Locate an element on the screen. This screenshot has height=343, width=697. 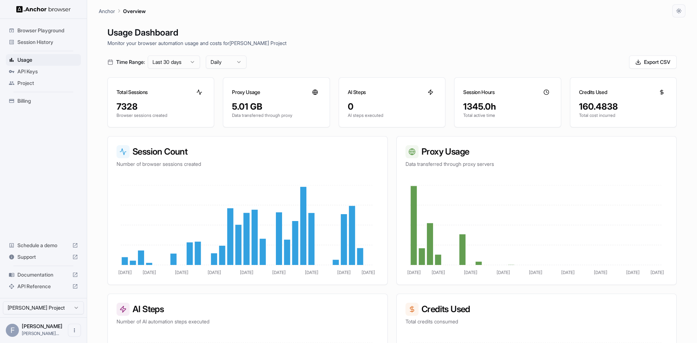
p: Data transferred through proxy servers is located at coordinates (537, 164).